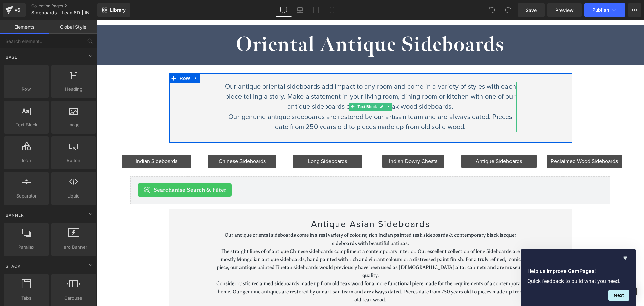 This screenshot has height=306, width=644. What do you see at coordinates (578, 272) in the screenshot?
I see `h2: Help us improve GemPages!` at bounding box center [578, 272].